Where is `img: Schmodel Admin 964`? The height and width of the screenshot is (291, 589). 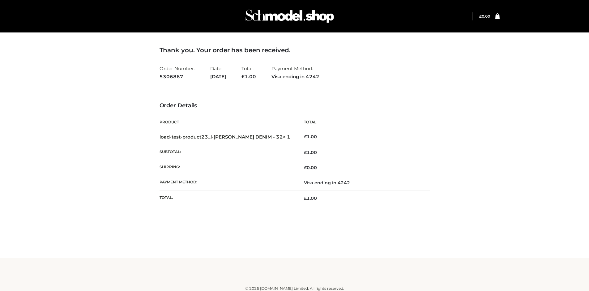
img: Schmodel Admin 964 is located at coordinates (289, 16).